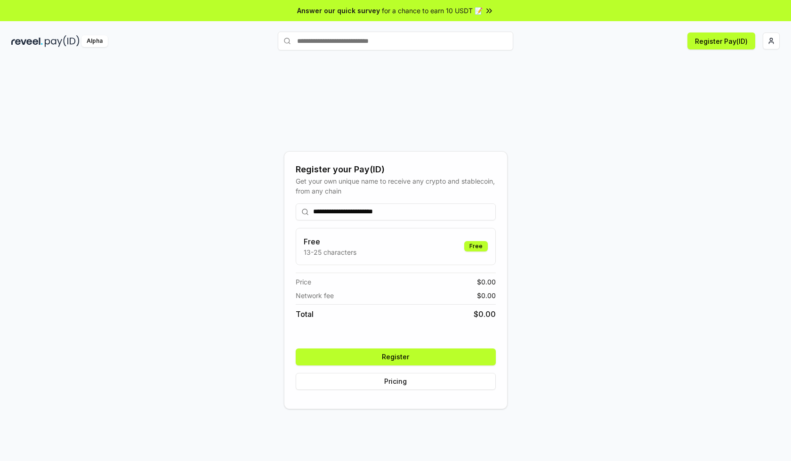 Image resolution: width=791 pixels, height=461 pixels. I want to click on img: pay_id, so click(62, 41).